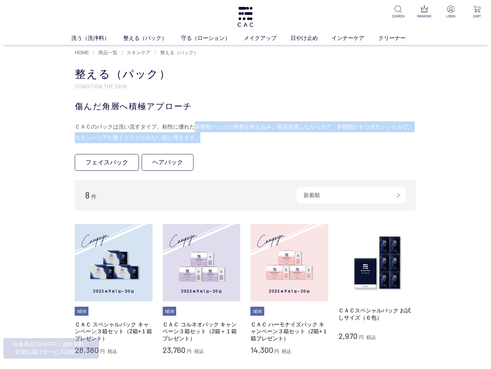 This screenshot has height=369, width=491. I want to click on span: 23,760, so click(174, 350).